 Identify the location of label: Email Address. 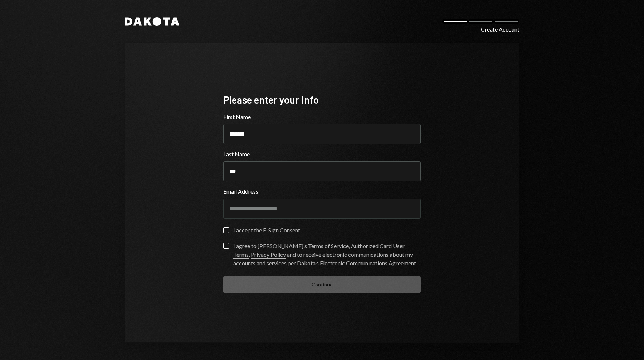
(322, 191).